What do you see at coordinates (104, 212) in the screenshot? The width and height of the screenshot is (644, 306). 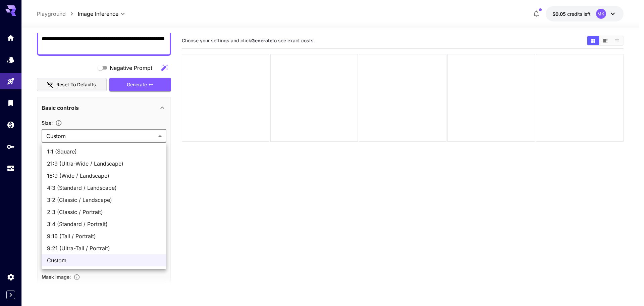 I see `span: 2:3 (Classic / Portrait)` at bounding box center [104, 212].